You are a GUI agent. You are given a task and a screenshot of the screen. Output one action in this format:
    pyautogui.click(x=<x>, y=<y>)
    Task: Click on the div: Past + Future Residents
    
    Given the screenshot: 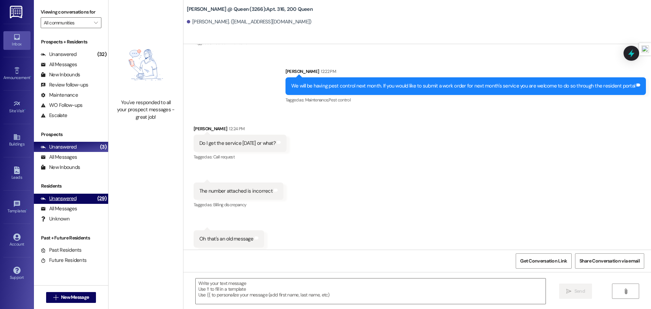 What is the action you would take?
    pyautogui.click(x=71, y=238)
    